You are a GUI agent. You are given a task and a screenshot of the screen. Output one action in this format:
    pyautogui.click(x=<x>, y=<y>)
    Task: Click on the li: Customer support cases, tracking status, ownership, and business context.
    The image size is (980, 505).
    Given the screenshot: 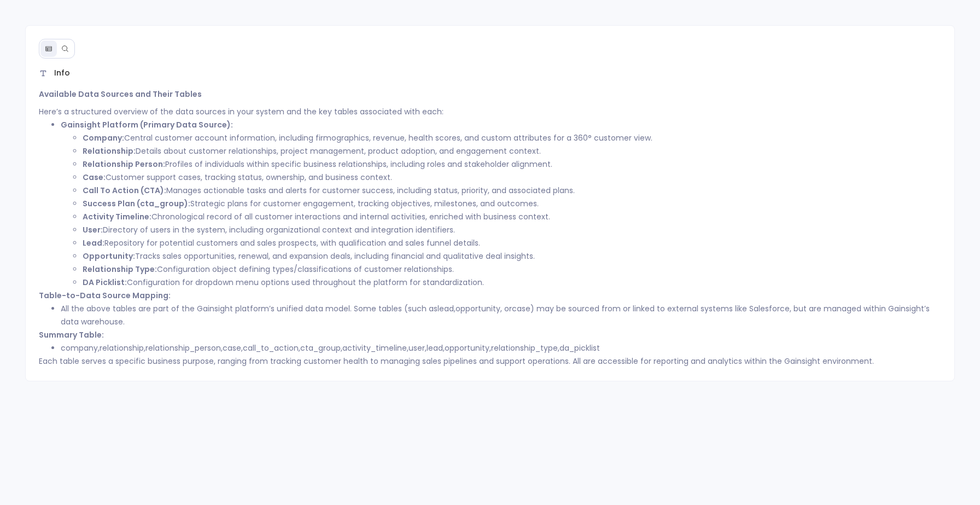 What is the action you would take?
    pyautogui.click(x=512, y=177)
    